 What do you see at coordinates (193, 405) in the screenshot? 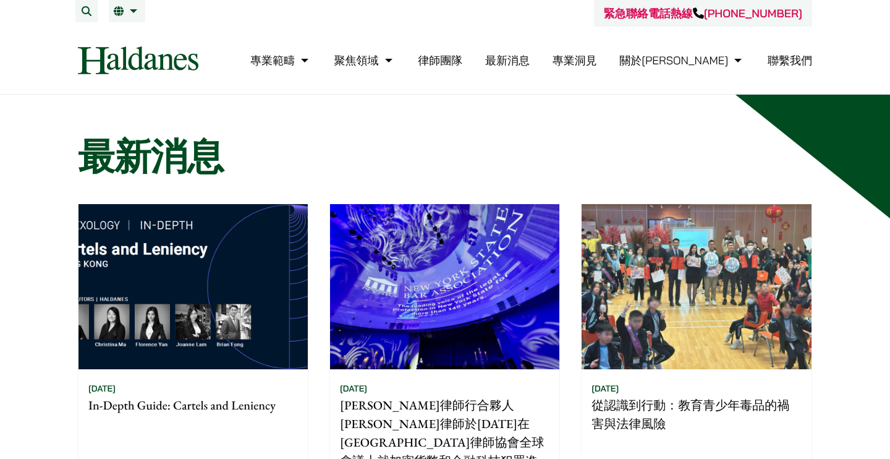
I see `p: In-Depth Guide: Cartels and Leniency` at bounding box center [193, 405].